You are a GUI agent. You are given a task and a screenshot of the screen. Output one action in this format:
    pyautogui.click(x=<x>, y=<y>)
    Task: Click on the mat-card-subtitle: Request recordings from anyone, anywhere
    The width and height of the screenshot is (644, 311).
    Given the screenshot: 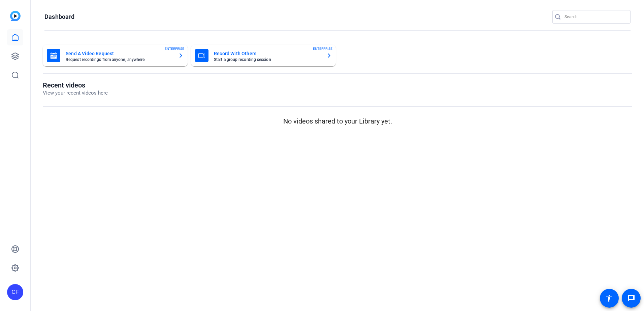 What is the action you would take?
    pyautogui.click(x=119, y=60)
    